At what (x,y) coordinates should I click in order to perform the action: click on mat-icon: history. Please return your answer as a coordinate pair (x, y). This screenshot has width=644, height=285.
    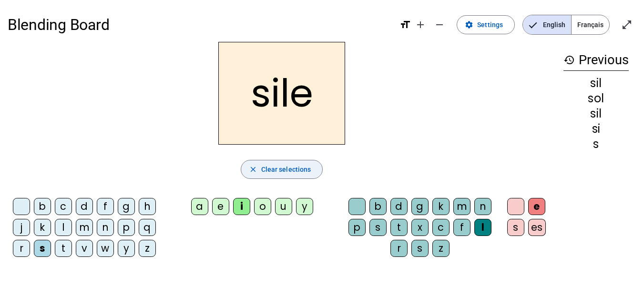
    Looking at the image, I should click on (569, 60).